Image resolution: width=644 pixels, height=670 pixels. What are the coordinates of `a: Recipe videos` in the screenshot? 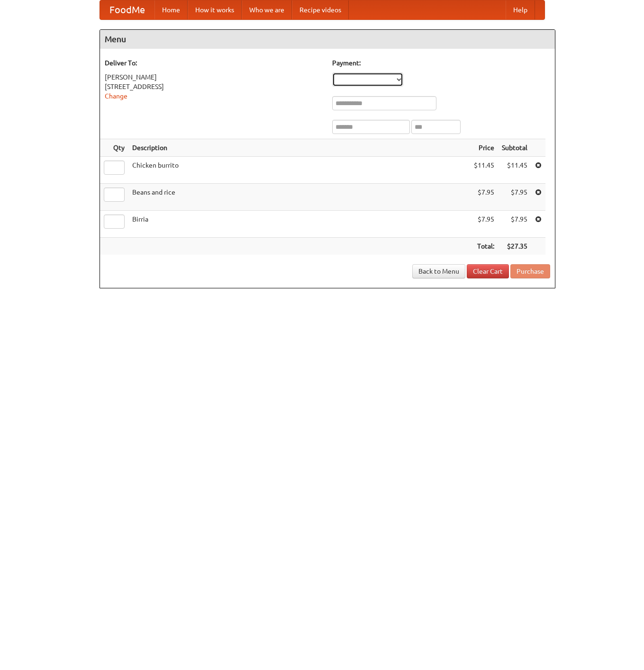 It's located at (320, 10).